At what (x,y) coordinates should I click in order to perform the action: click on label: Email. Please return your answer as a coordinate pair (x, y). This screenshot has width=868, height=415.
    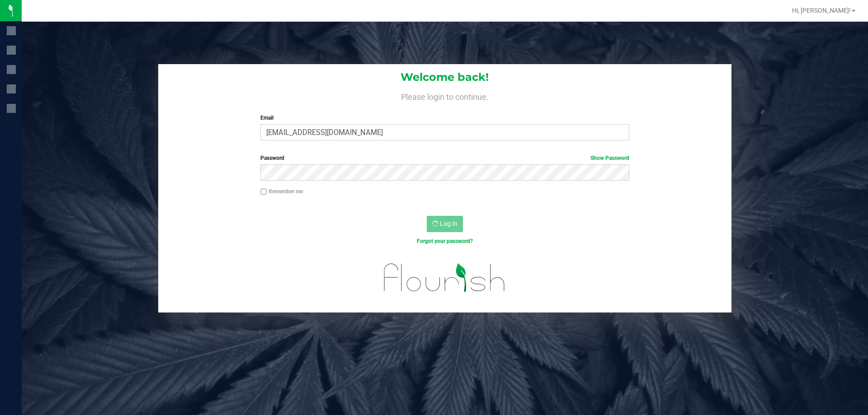
    Looking at the image, I should click on (444, 118).